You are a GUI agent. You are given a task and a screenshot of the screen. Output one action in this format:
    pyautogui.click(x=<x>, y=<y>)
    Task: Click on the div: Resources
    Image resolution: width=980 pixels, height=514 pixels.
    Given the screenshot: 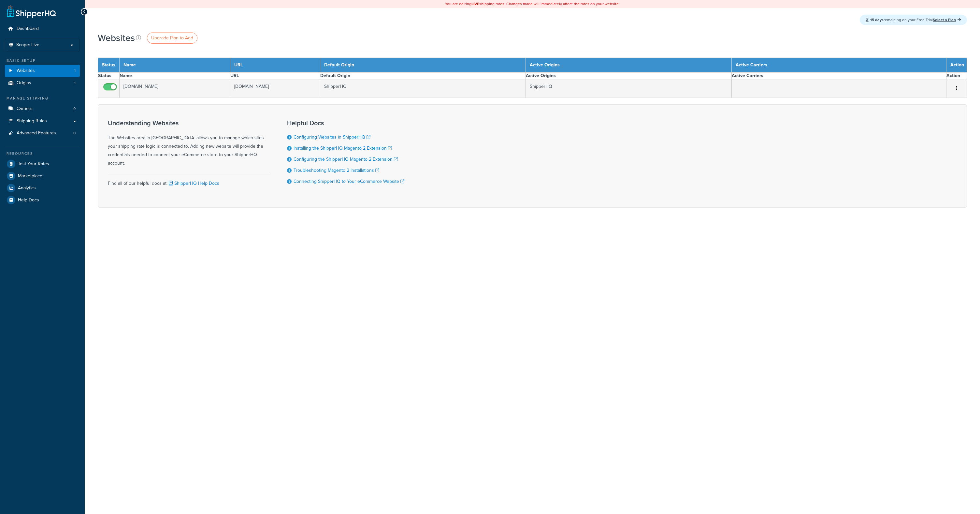 What is the action you would take?
    pyautogui.click(x=42, y=153)
    